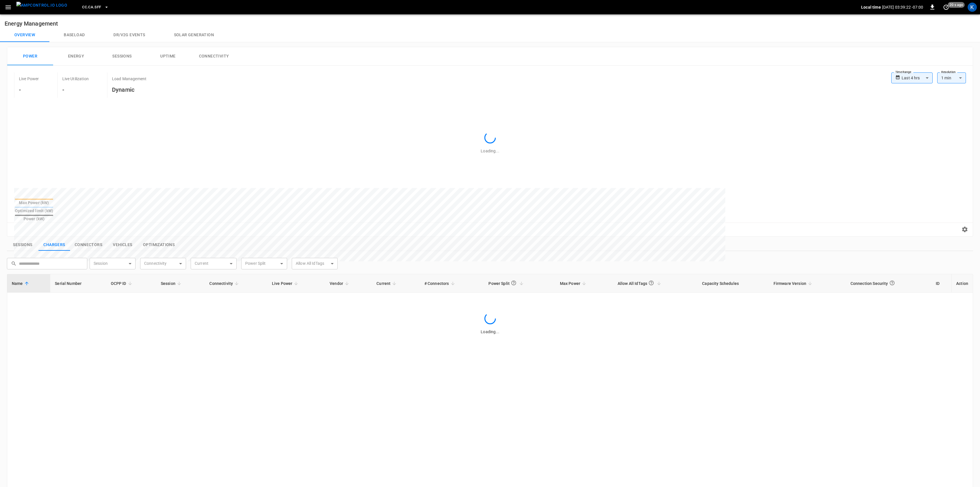  Describe the element at coordinates (952, 78) in the screenshot. I see `div: 1 min` at that location.